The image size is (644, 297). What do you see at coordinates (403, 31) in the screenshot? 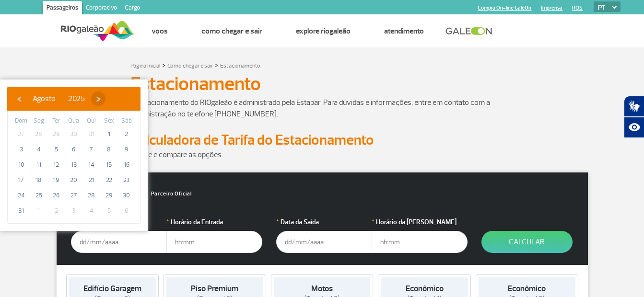
I see `a: Atendimento` at bounding box center [403, 31].